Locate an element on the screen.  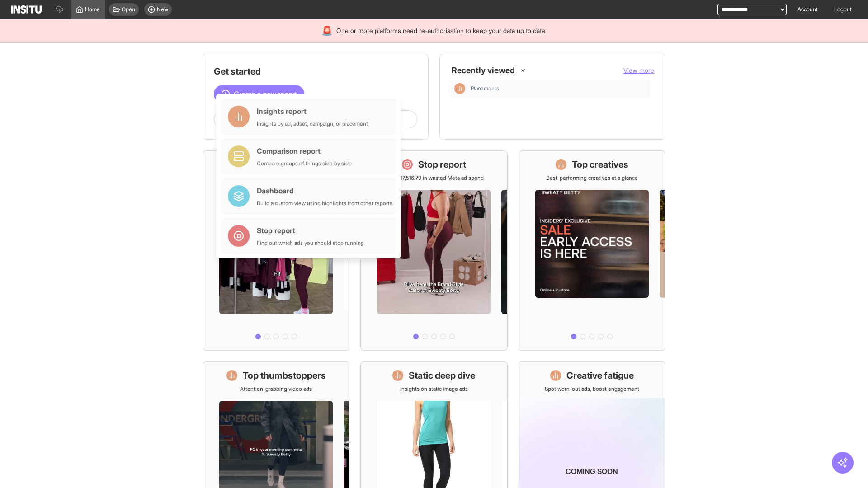
h1: Static deep dive is located at coordinates (442, 376).